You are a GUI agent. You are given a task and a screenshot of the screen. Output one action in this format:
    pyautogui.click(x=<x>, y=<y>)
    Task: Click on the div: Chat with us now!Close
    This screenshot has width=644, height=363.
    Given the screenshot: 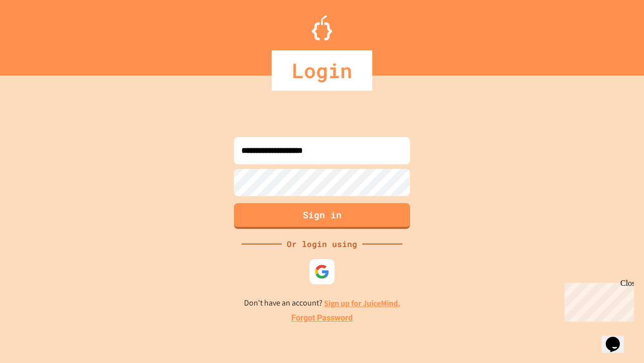 What is the action you would take?
    pyautogui.click(x=37, y=34)
    